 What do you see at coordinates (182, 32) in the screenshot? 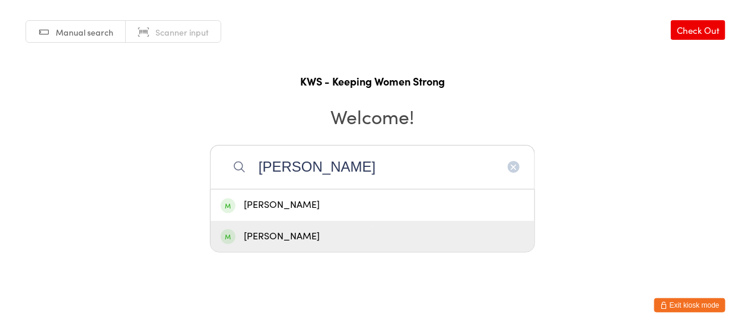
I see `span: Scanner input` at bounding box center [182, 32].